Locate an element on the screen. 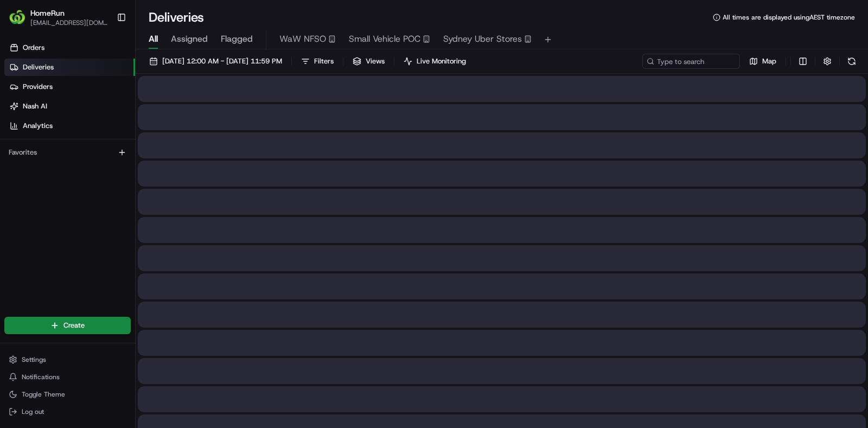 This screenshot has height=428, width=868. div: Favorites is located at coordinates (67, 152).